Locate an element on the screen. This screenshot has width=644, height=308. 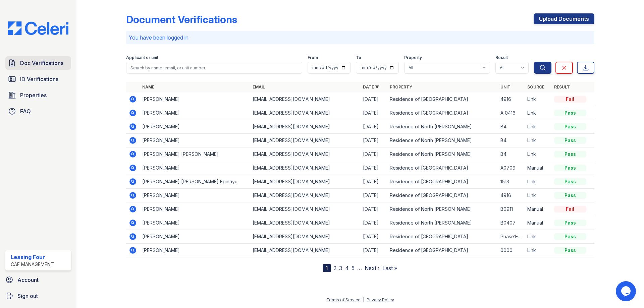
a: 2 is located at coordinates (335, 268).